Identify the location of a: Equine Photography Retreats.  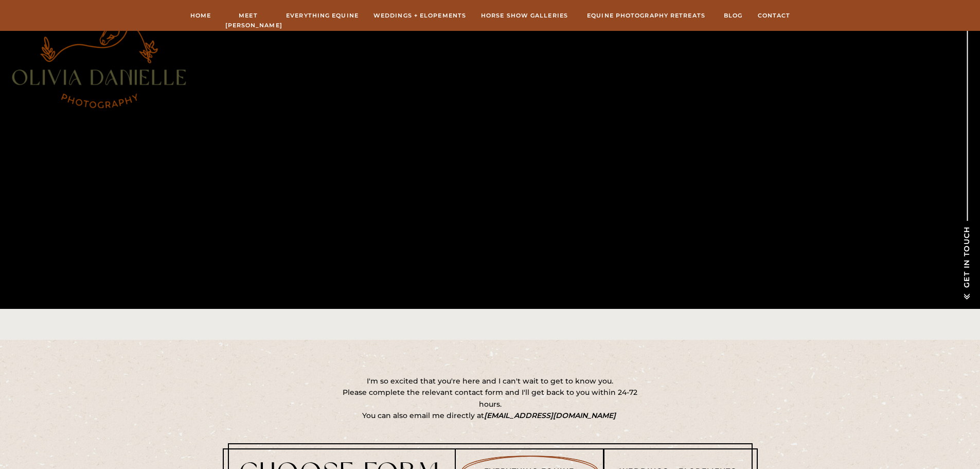
(646, 15).